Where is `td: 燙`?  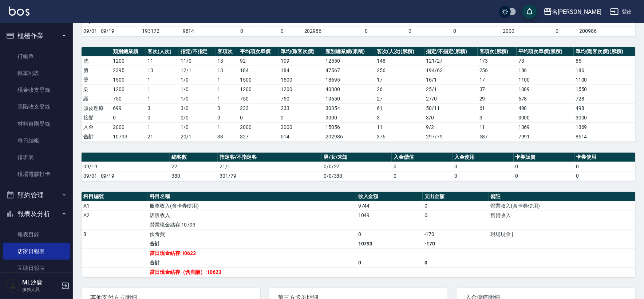 td: 燙 is located at coordinates (96, 80).